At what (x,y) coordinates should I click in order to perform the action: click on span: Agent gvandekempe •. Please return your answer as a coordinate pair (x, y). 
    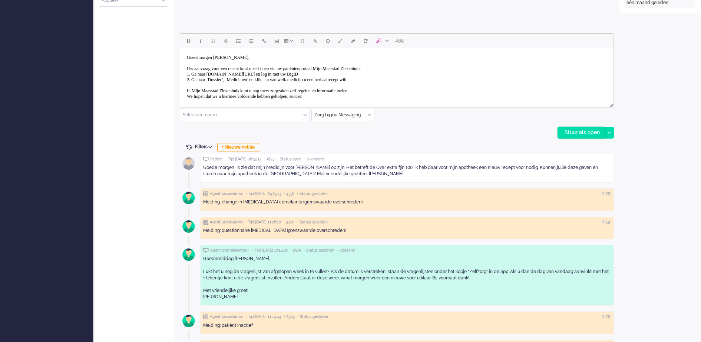
    Looking at the image, I should click on (230, 251).